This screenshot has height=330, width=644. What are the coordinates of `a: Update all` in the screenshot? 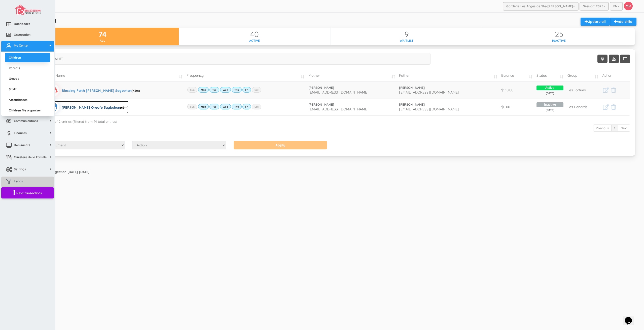 It's located at (595, 22).